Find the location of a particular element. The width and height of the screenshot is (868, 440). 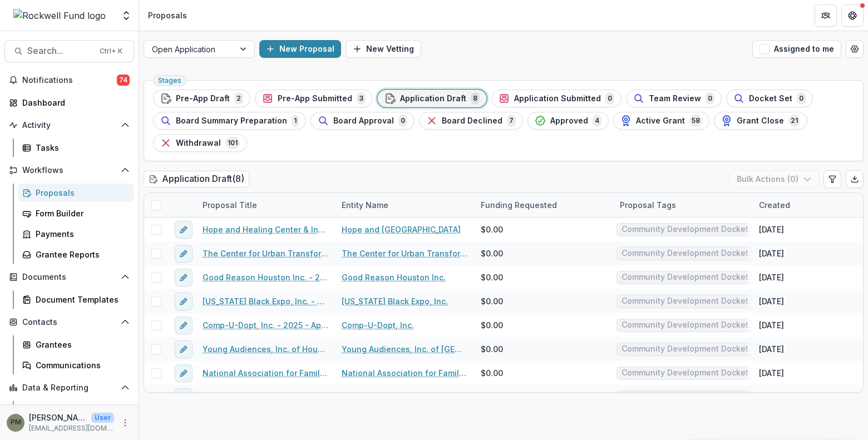

span: 2 is located at coordinates (239, 99).